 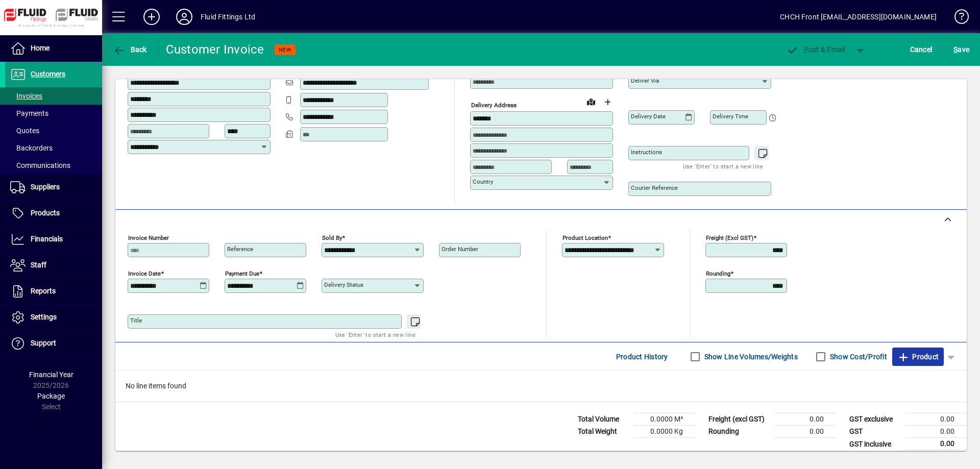 What do you see at coordinates (48, 74) in the screenshot?
I see `span: Customers` at bounding box center [48, 74].